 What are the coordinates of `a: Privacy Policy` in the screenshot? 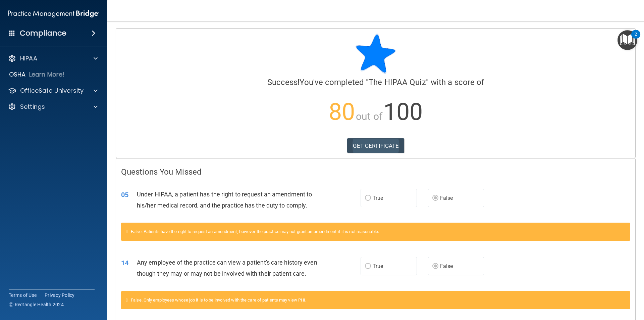 It's located at (60, 295).